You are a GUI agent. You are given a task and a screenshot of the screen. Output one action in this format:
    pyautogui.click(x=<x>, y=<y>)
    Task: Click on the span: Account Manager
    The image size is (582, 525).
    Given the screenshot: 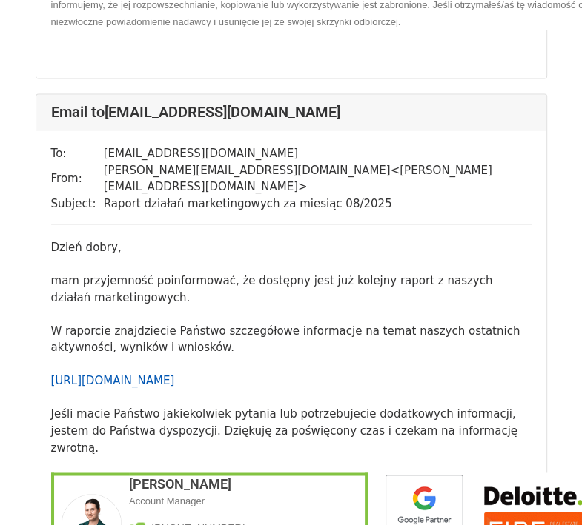 What is the action you would take?
    pyautogui.click(x=167, y=500)
    